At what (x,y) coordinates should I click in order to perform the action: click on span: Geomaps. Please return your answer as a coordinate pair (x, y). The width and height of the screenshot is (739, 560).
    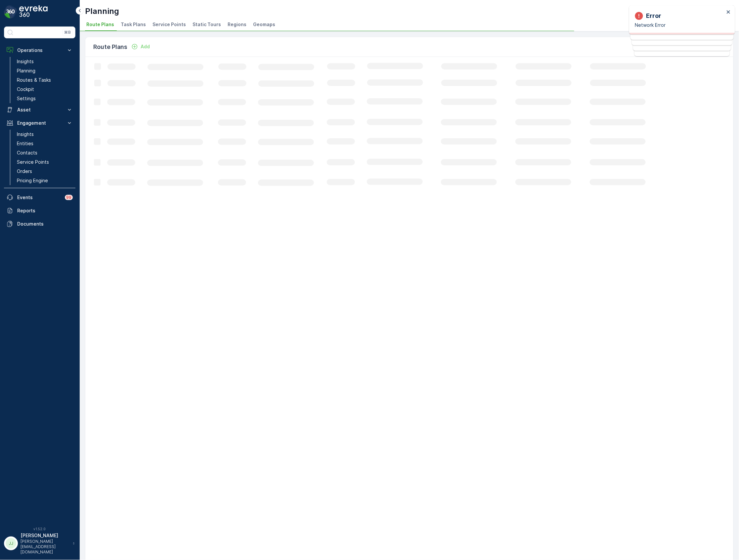
    Looking at the image, I should click on (264, 24).